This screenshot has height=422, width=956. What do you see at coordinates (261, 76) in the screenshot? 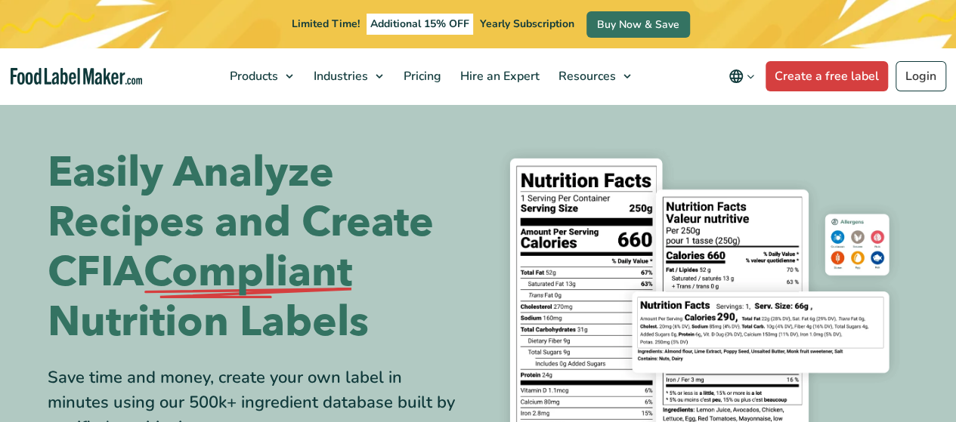
I see `a: Products` at bounding box center [261, 76].